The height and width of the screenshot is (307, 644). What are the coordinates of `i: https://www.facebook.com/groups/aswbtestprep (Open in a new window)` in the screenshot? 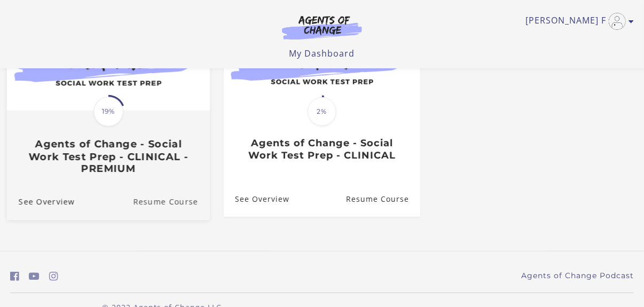 It's located at (15, 276).